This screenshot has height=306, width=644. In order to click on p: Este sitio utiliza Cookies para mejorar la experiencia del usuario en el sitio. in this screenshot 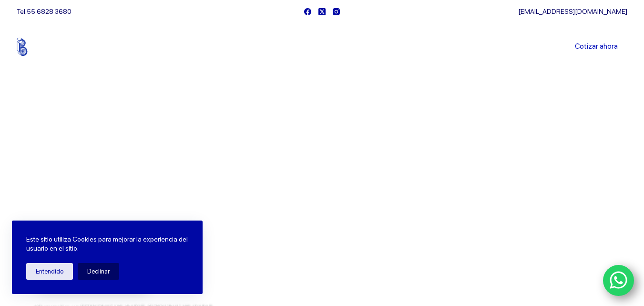, I will do `click(108, 244)`.